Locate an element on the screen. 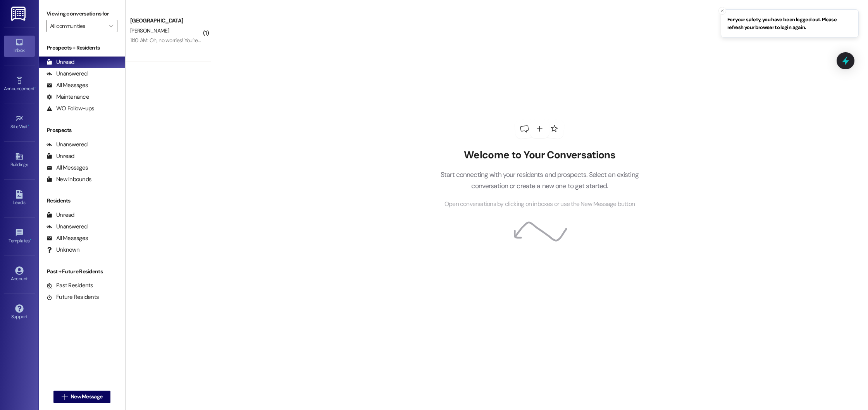  div: Past + Future Residents is located at coordinates (82, 271).